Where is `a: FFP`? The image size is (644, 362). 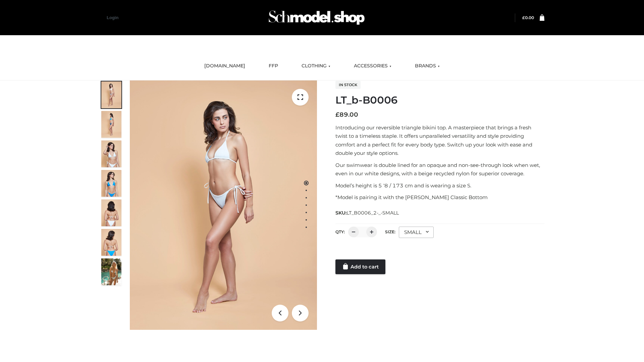 a: FFP is located at coordinates (273, 66).